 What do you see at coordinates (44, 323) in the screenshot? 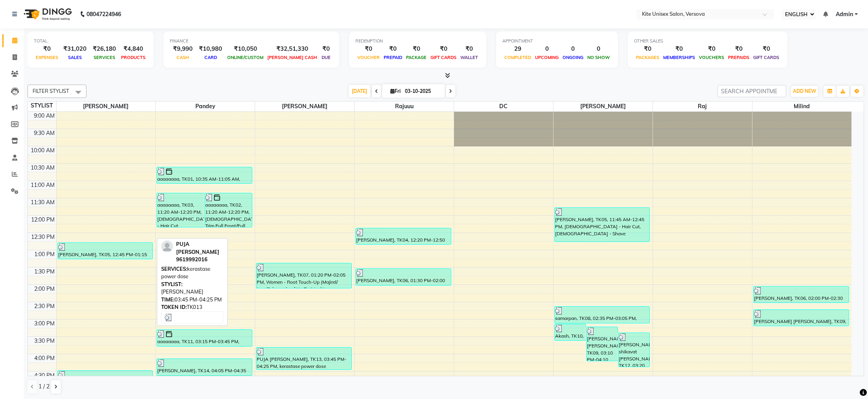
I see `div: 3:00 PM` at bounding box center [44, 323].